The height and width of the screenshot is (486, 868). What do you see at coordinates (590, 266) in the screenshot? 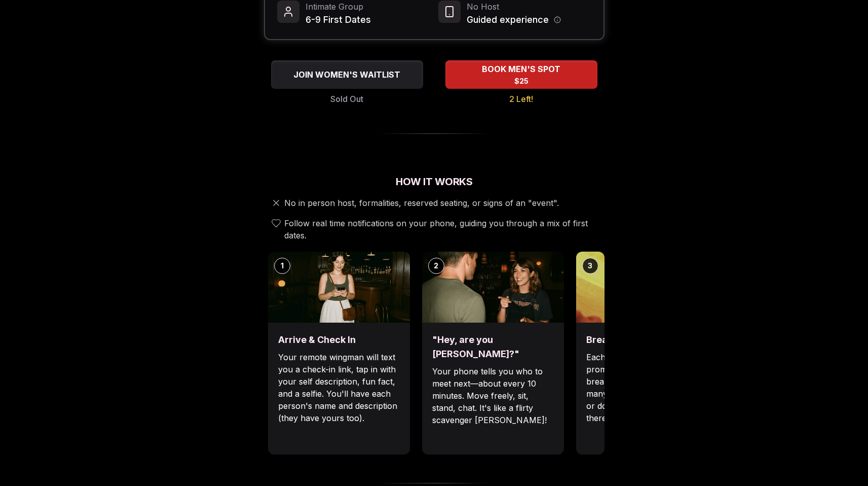
I see `div: 3` at bounding box center [590, 266].